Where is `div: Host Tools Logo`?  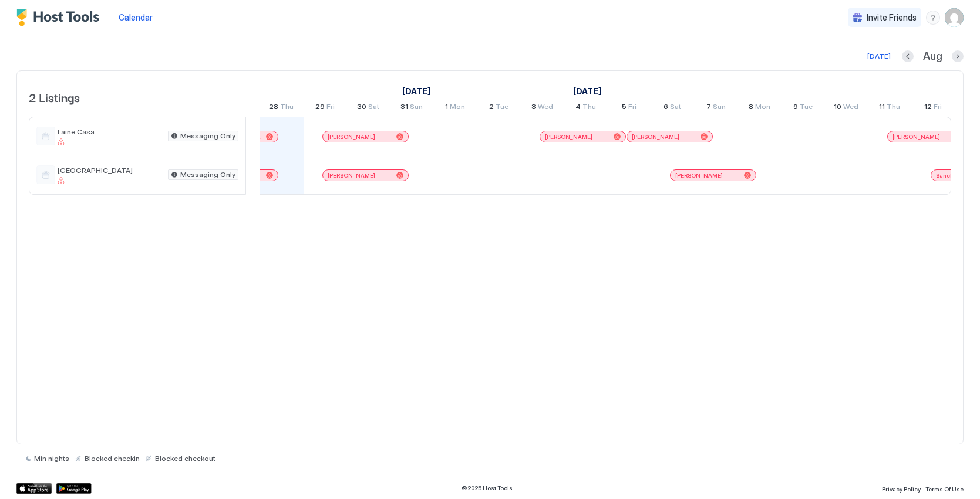
div: Host Tools Logo is located at coordinates (60, 18).